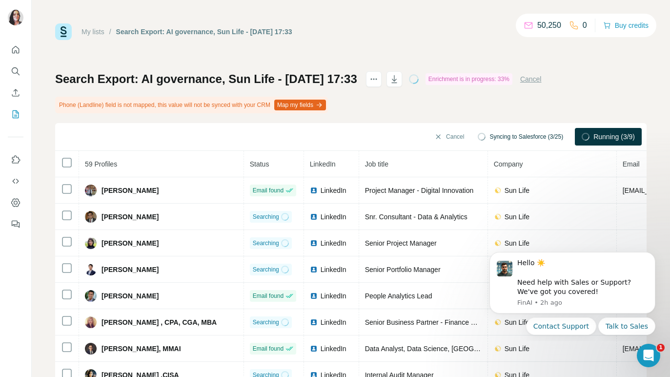  I want to click on span: 1, so click(661, 348).